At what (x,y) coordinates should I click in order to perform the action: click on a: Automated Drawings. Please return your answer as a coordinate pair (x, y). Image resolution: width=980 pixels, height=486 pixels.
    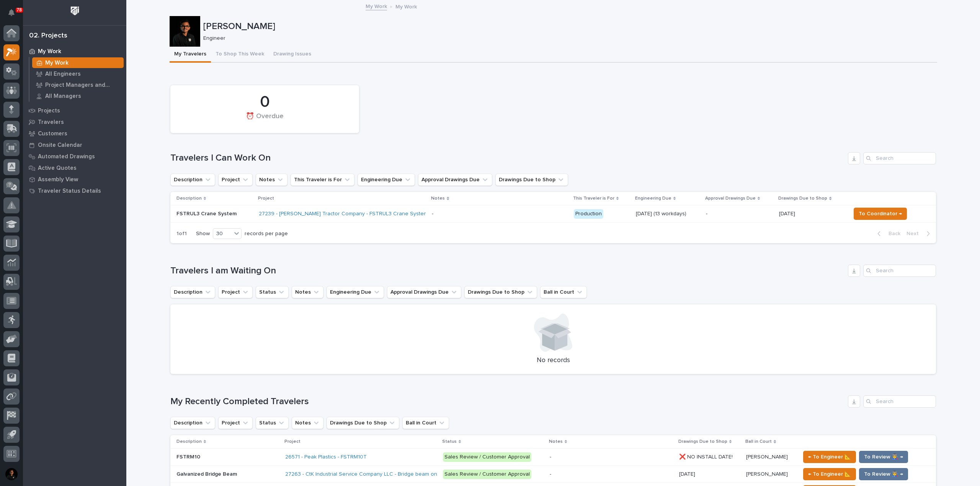
    Looking at the image, I should click on (74, 156).